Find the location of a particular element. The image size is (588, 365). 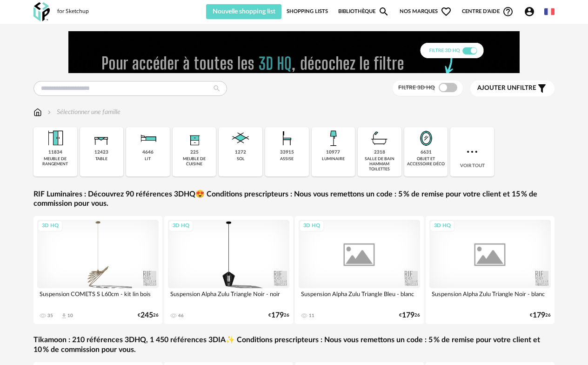

img: Sol.png is located at coordinates (241, 138).